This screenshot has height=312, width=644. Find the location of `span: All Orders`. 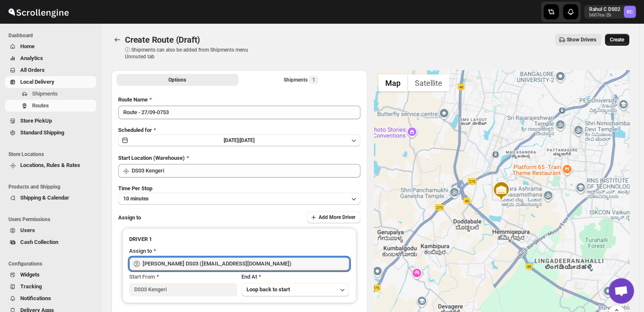

span: All Orders is located at coordinates (32, 70).